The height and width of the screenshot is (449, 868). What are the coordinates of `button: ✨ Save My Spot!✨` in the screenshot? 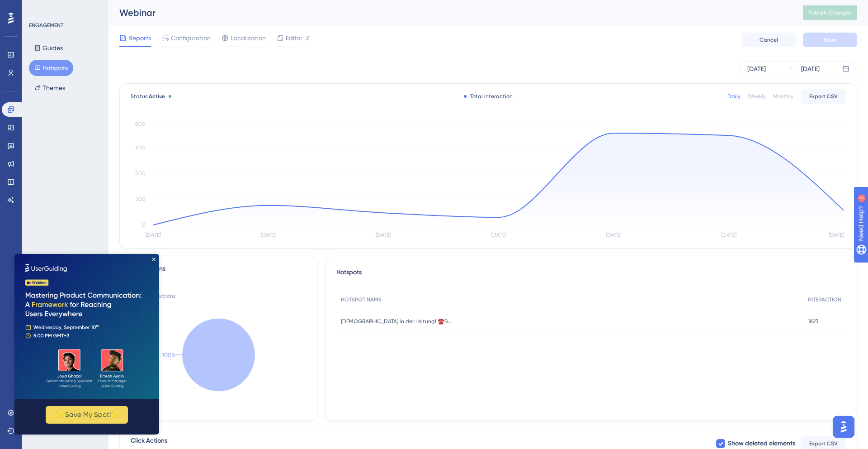 It's located at (73, 161).